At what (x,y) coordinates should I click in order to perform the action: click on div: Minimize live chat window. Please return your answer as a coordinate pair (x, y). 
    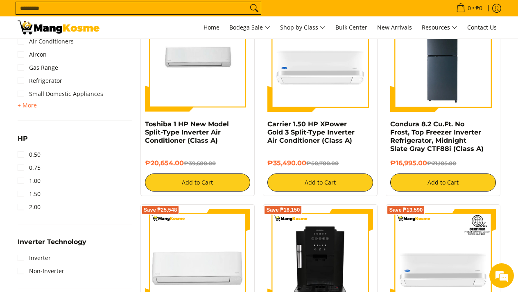
    Looking at the image, I should click on (144, 14).